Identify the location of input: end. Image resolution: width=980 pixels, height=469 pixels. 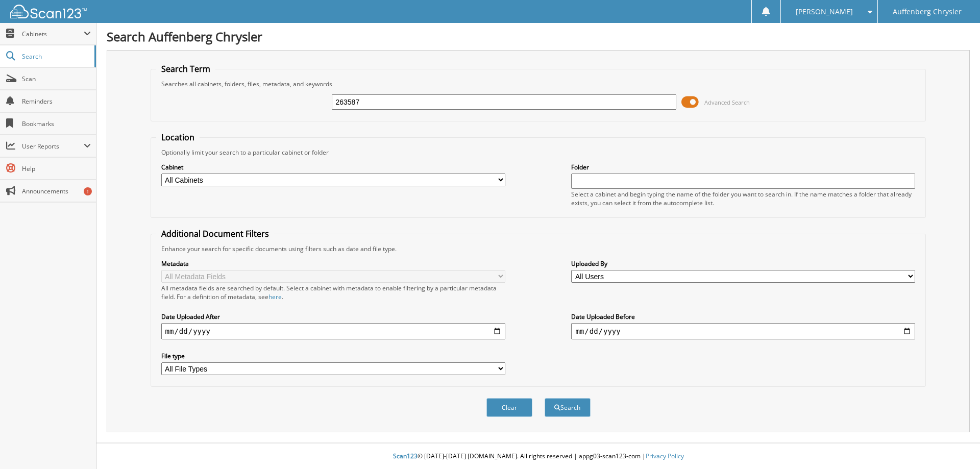
(743, 331).